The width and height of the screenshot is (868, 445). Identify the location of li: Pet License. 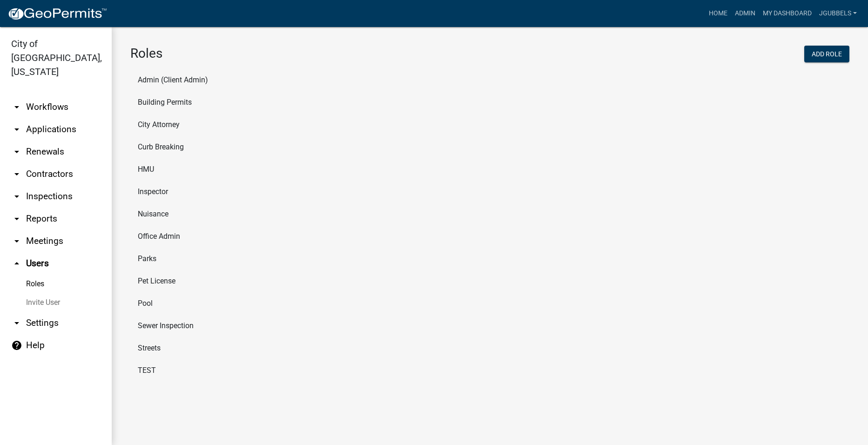
(489, 282).